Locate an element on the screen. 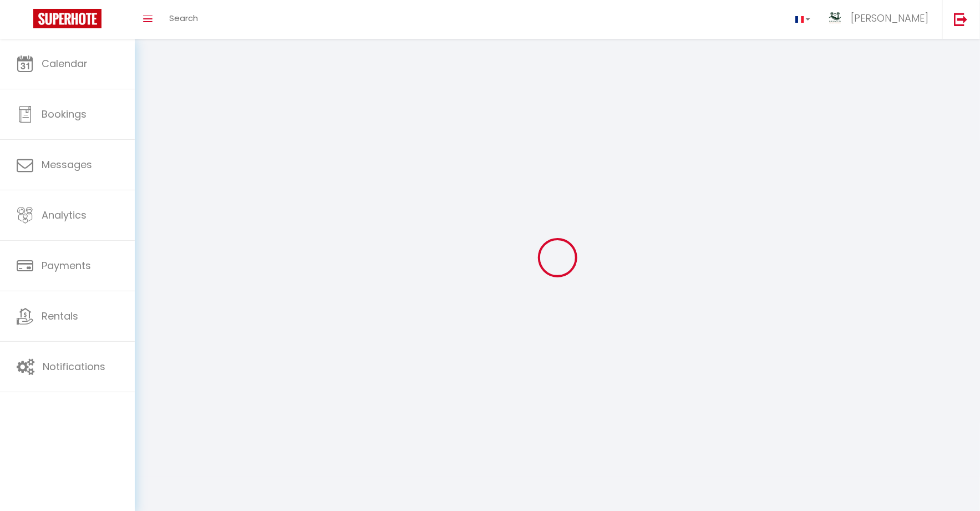 The image size is (980, 511). span: Notifications is located at coordinates (74, 366).